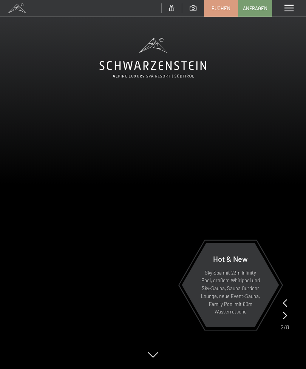 Image resolution: width=306 pixels, height=369 pixels. Describe the element at coordinates (221, 8) in the screenshot. I see `span: Buchen` at that location.